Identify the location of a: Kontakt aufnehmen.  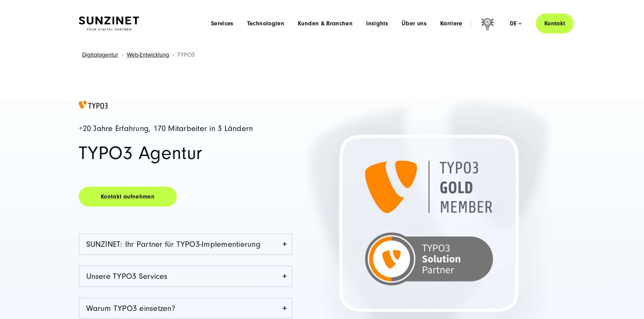
(128, 196).